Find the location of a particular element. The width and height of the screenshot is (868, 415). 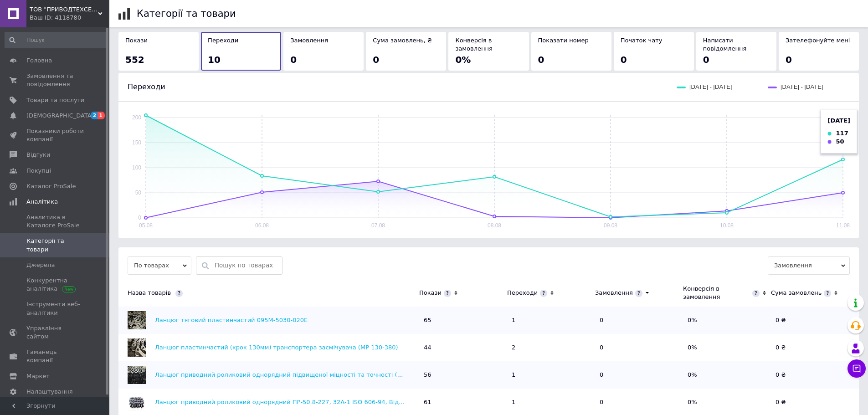

span: Аналитика в Каталоге ProSale is located at coordinates (55, 221).